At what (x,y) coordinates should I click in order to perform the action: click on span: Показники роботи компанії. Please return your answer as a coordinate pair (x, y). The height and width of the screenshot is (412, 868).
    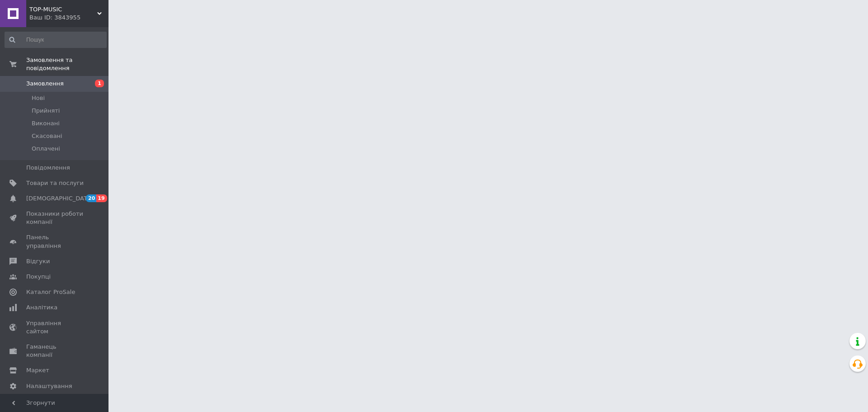
    Looking at the image, I should click on (55, 218).